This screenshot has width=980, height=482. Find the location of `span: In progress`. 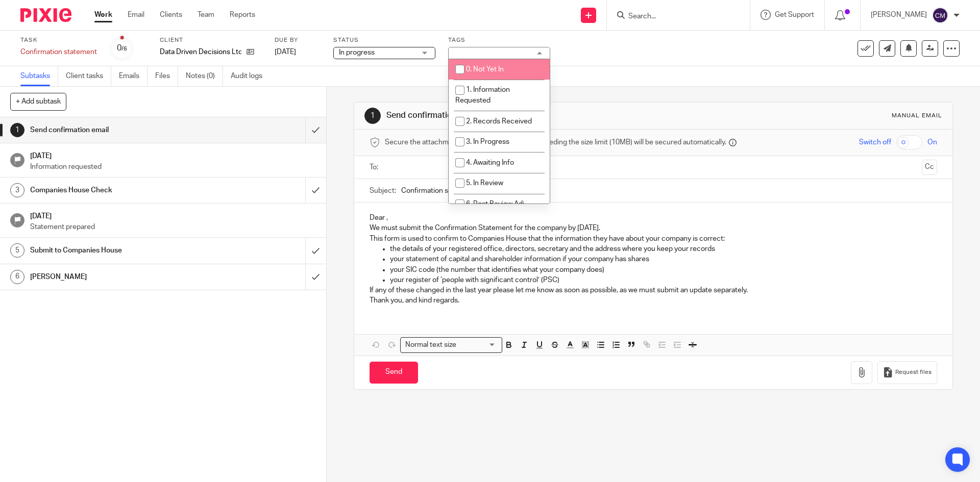

span: In progress is located at coordinates (357, 53).